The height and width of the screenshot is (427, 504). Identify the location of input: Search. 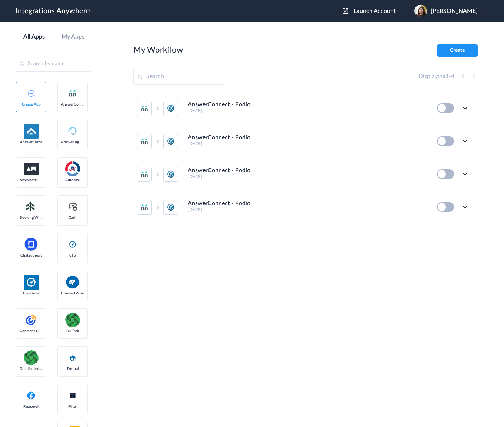
(180, 76).